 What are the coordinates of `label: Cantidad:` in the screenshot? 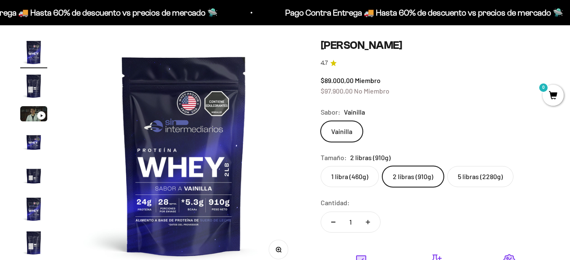 It's located at (335, 203).